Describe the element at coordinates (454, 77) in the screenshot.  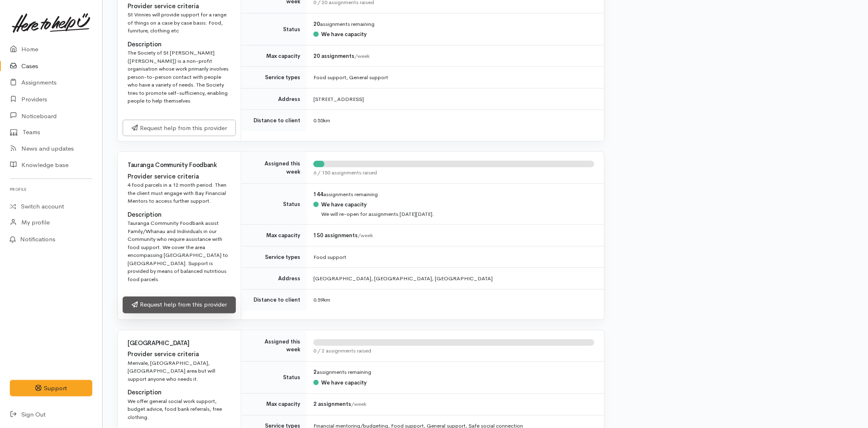
I see `div: Food support, General support` at that location.